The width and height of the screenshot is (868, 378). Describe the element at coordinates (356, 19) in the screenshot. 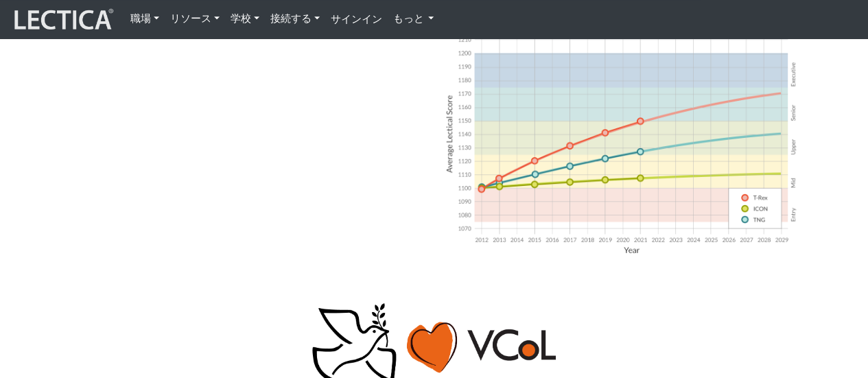

I see `font: サインイン` at that location.